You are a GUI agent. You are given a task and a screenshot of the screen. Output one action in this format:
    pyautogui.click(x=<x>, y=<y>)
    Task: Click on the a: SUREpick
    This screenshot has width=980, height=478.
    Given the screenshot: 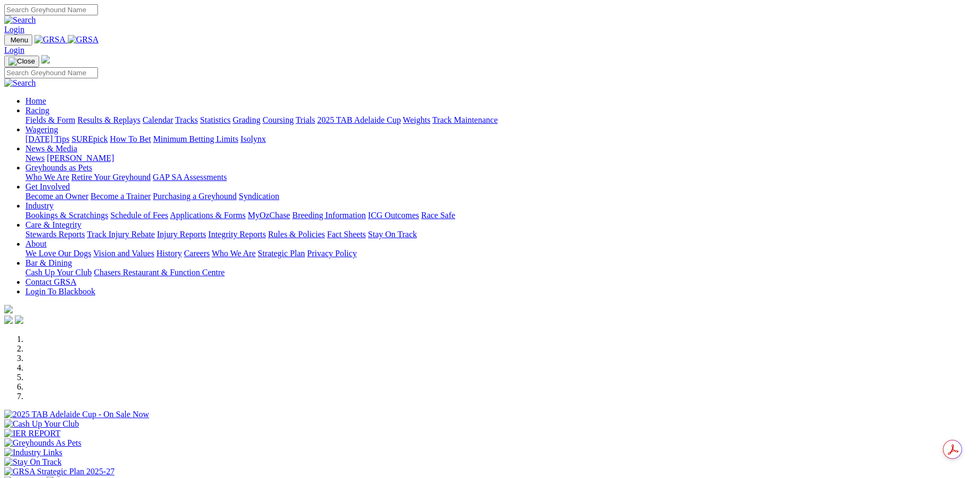 What is the action you would take?
    pyautogui.click(x=90, y=139)
    